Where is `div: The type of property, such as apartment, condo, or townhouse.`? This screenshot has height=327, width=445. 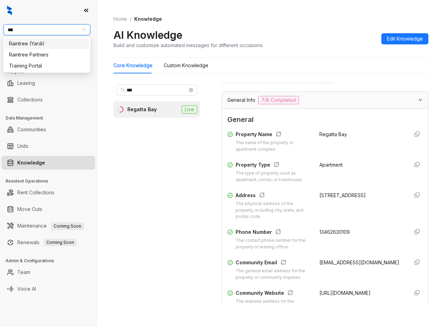 div: The type of property, such as apartment, condo, or townhouse. is located at coordinates (273, 176).